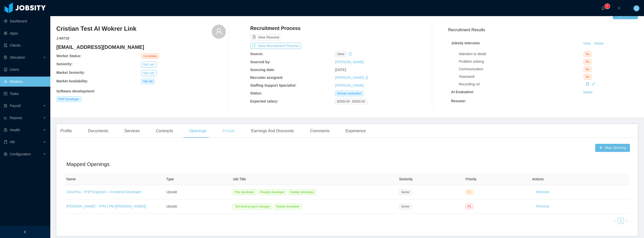  What do you see at coordinates (341, 54) in the screenshot?
I see `span: other` at bounding box center [341, 54].